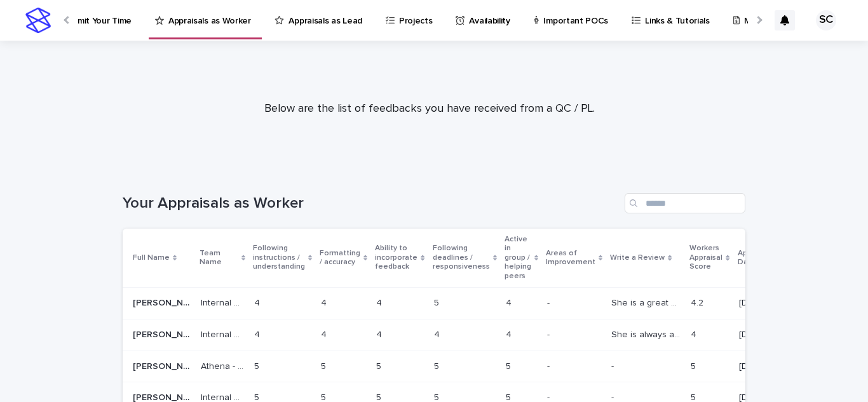  I want to click on p: Appraisal Date, so click(754, 258).